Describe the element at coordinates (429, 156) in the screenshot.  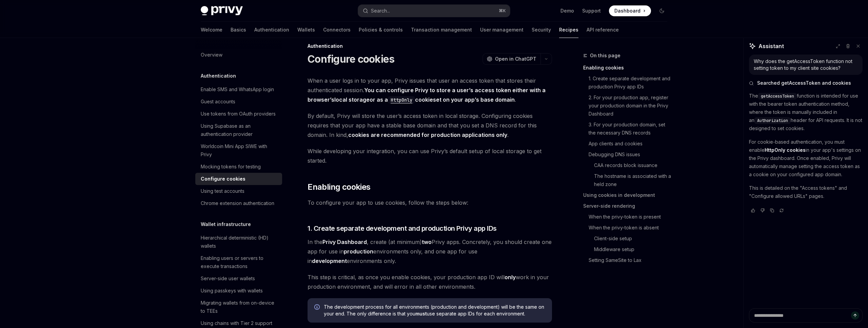
I see `span: While developing your integration, you can use Privy’s default setup of local storage to get star...` at that location.